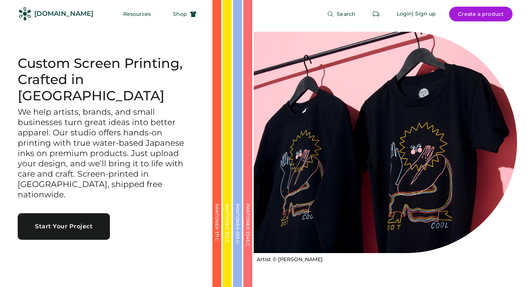  I want to click on button: Resources, so click(137, 14).